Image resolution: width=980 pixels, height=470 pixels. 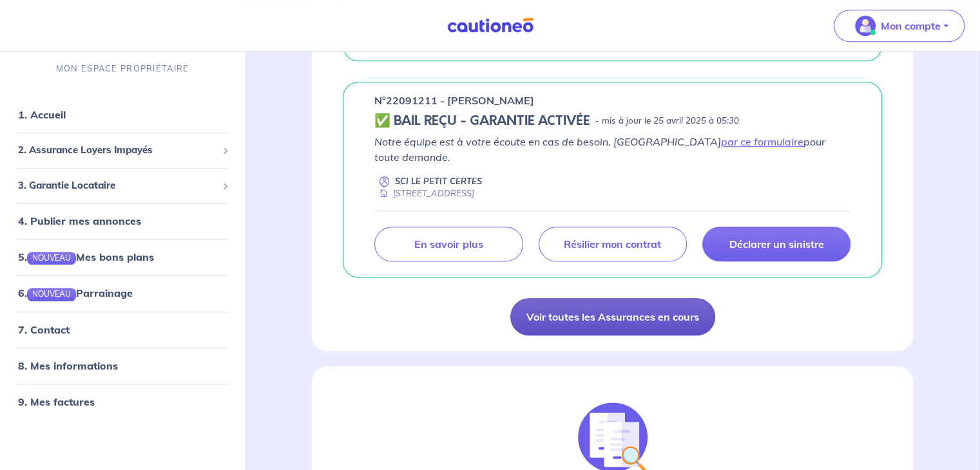 I want to click on div: 2. Assurance Loyers Impayés, so click(x=122, y=150).